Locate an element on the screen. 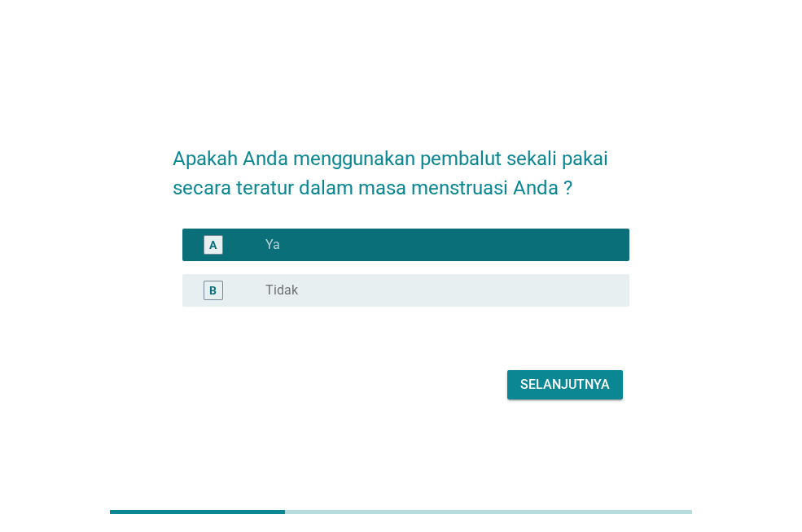 Image resolution: width=802 pixels, height=532 pixels. button: Selanjutnya is located at coordinates (565, 385).